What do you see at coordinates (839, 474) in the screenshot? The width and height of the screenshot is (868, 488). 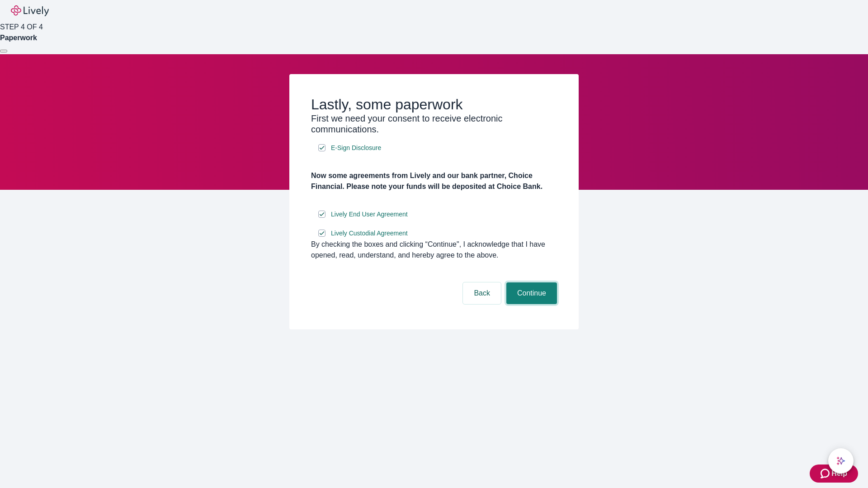 I see `span: Help` at bounding box center [839, 474].